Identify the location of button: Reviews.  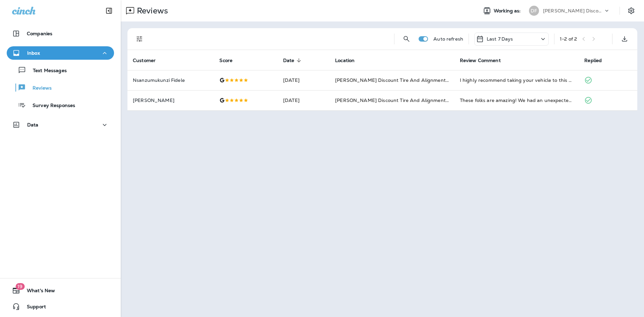
(60, 88).